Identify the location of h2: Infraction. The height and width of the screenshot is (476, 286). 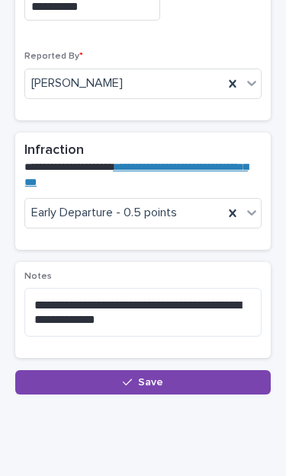
(54, 151).